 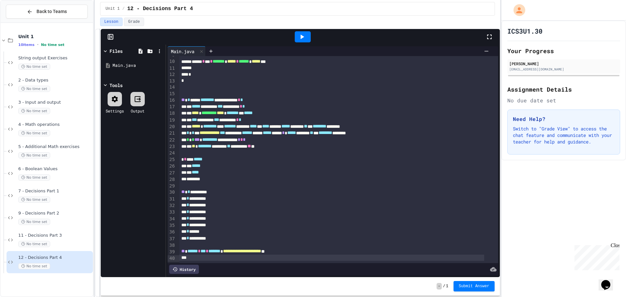 What do you see at coordinates (171, 259) in the screenshot?
I see `div: 40` at bounding box center [171, 259].